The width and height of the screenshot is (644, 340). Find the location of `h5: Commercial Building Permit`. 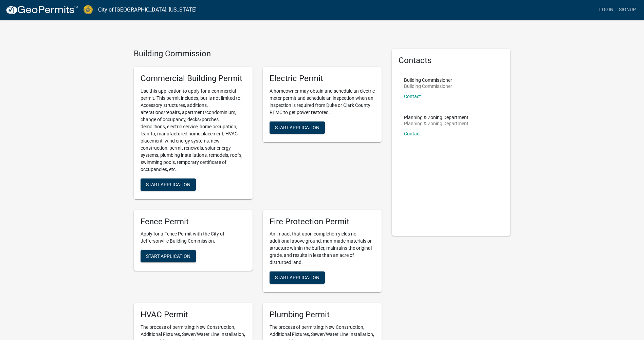

h5: Commercial Building Permit is located at coordinates (193, 78).